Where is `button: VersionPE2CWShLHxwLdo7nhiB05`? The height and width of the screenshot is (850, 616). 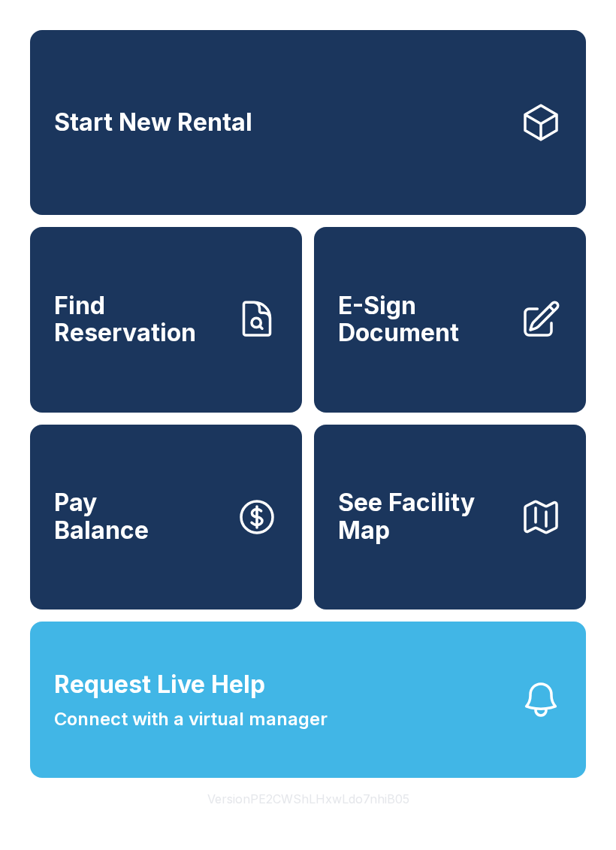
button: VersionPE2CWShLHxwLdo7nhiB05 is located at coordinates (308, 799).